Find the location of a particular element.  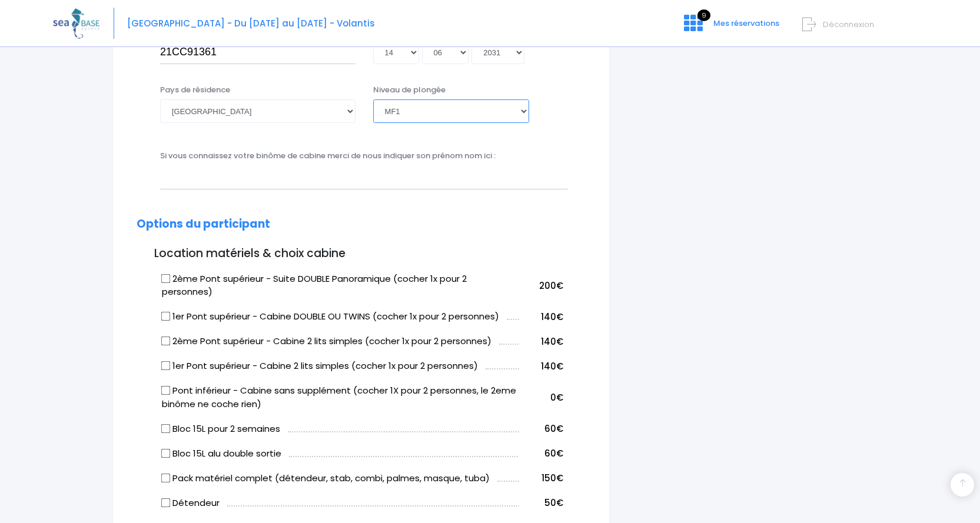

span: Déconnexion is located at coordinates (848, 24).